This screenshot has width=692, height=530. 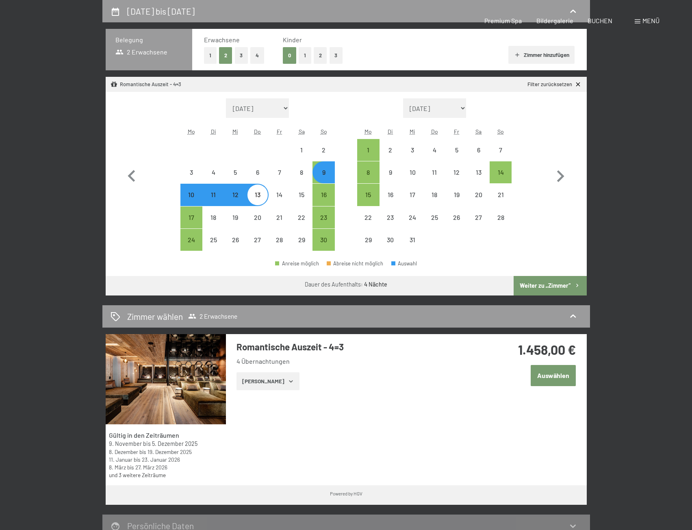 What do you see at coordinates (554, 85) in the screenshot?
I see `a: Filter zurücksetzen` at bounding box center [554, 85].